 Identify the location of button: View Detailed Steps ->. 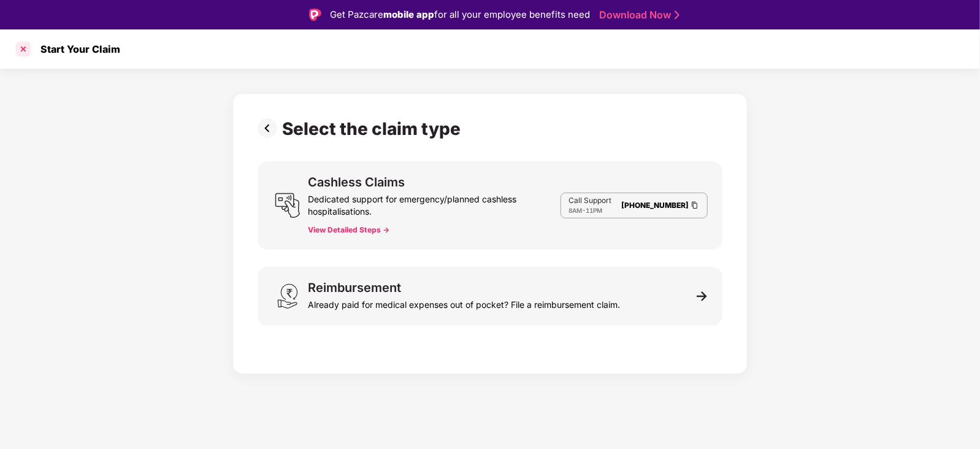
(349, 230).